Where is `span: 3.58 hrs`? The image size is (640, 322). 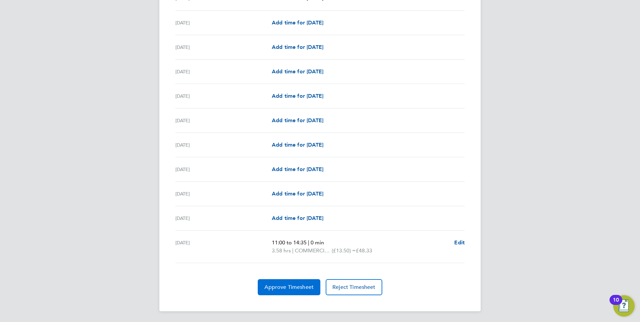 span: 3.58 hrs is located at coordinates (281, 250).